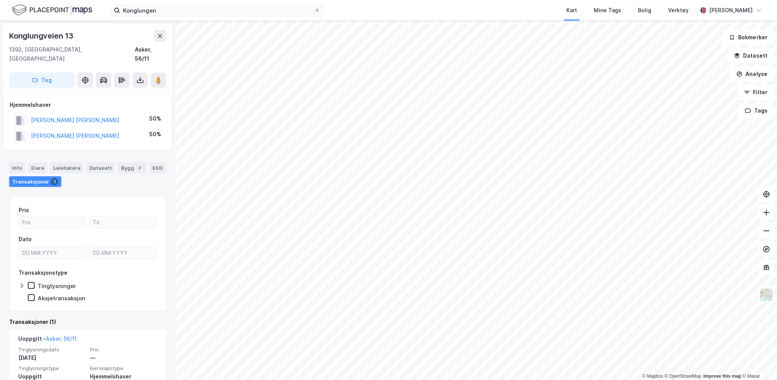  What do you see at coordinates (123, 222) in the screenshot?
I see `input: Til` at bounding box center [123, 222].